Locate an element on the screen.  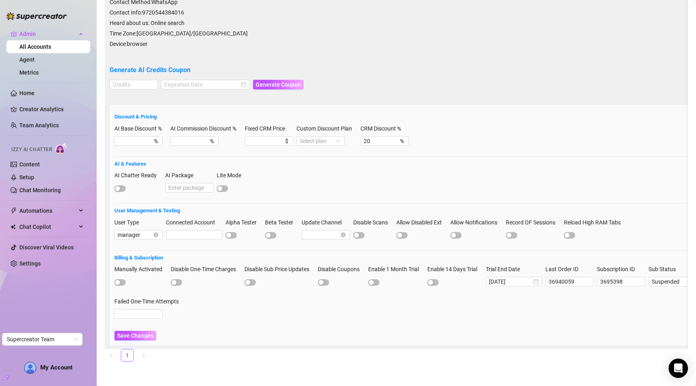
button: Allow Disabled Ext is located at coordinates (402, 235).